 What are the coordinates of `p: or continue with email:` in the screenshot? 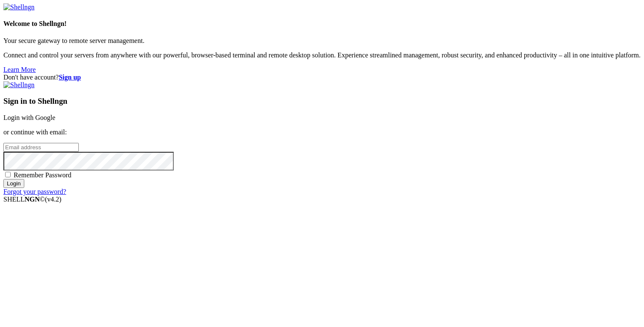 It's located at (322, 132).